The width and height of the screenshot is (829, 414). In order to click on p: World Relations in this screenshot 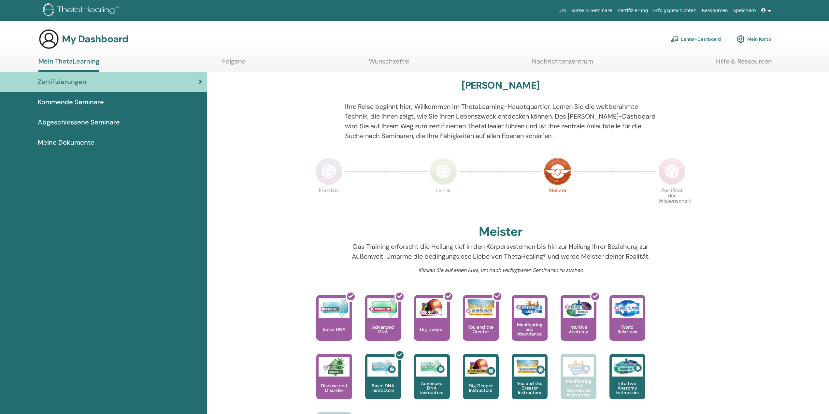, I will do `click(627, 329)`.